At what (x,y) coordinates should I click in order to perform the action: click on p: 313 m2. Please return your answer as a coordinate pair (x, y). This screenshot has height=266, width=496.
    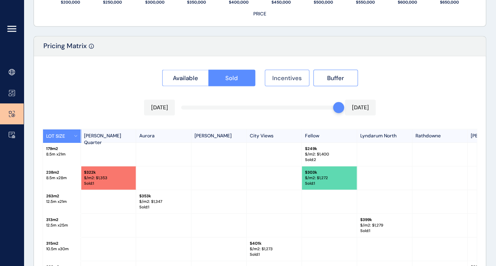
    Looking at the image, I should click on (62, 219).